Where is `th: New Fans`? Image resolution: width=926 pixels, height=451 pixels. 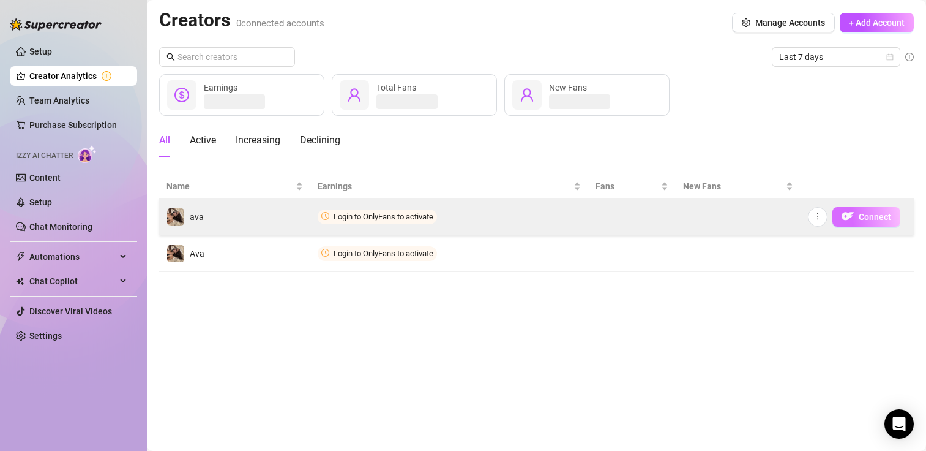 th: New Fans is located at coordinates (738, 186).